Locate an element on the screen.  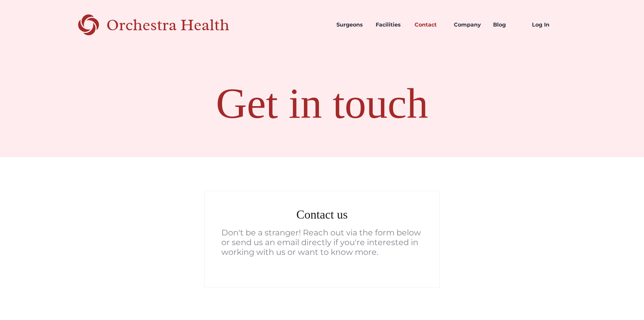
a: Contact is located at coordinates (429, 25).